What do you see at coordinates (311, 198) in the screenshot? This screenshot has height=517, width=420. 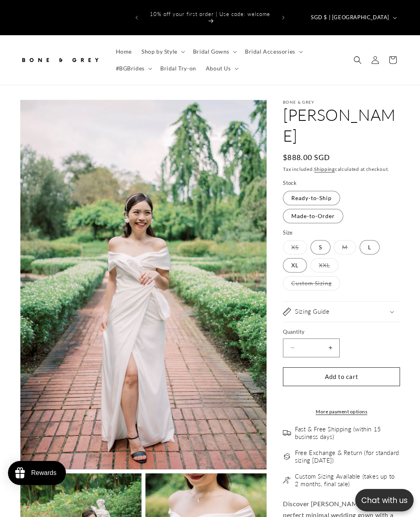 I see `label: Ready-to-Ship` at bounding box center [311, 198].